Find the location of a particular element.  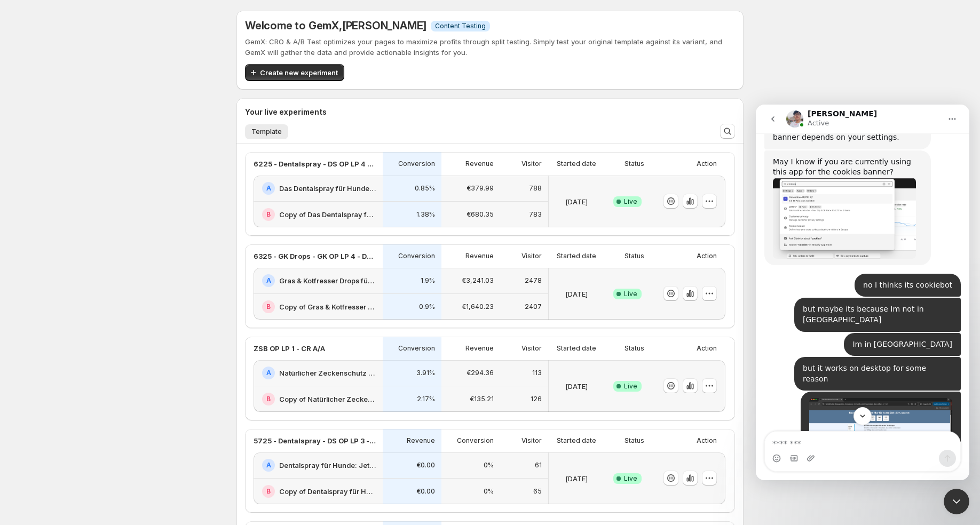

p: 126 is located at coordinates (535, 400).